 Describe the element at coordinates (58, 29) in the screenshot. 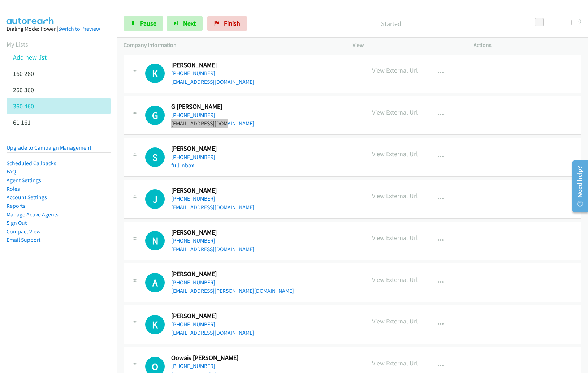

I see `div: Dialing Mode: Power |` at that location.